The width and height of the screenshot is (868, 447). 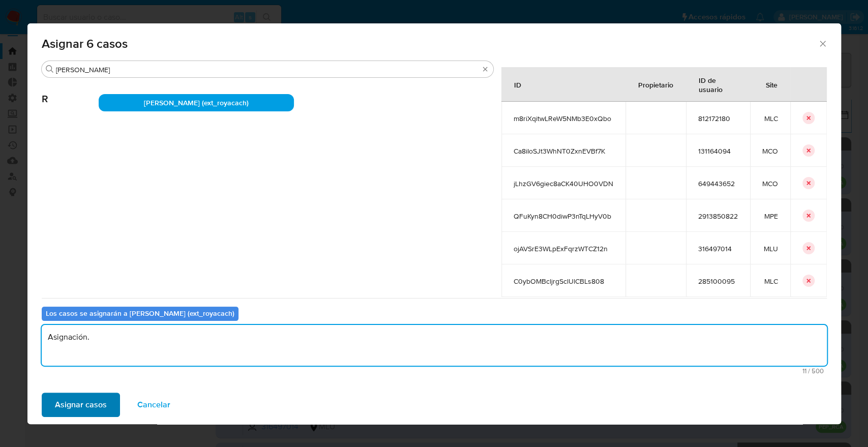 I want to click on button: Borrar, so click(x=485, y=69).